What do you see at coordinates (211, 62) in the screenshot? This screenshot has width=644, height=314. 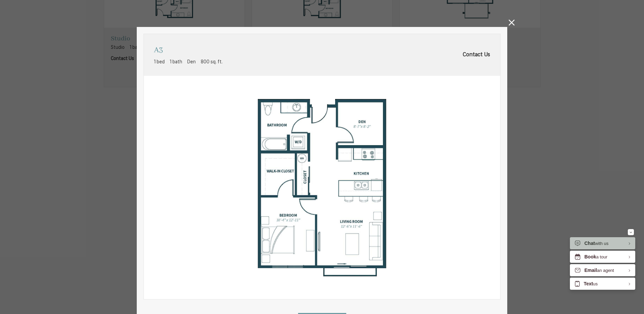 I see `span: 800 sq. ft.` at bounding box center [211, 62].